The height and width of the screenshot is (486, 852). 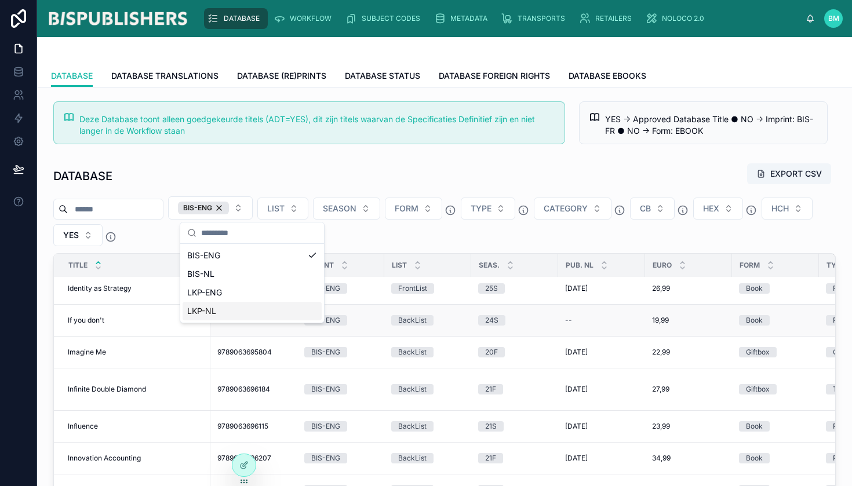 I want to click on button: Unselect BIS_ENG, so click(x=203, y=208).